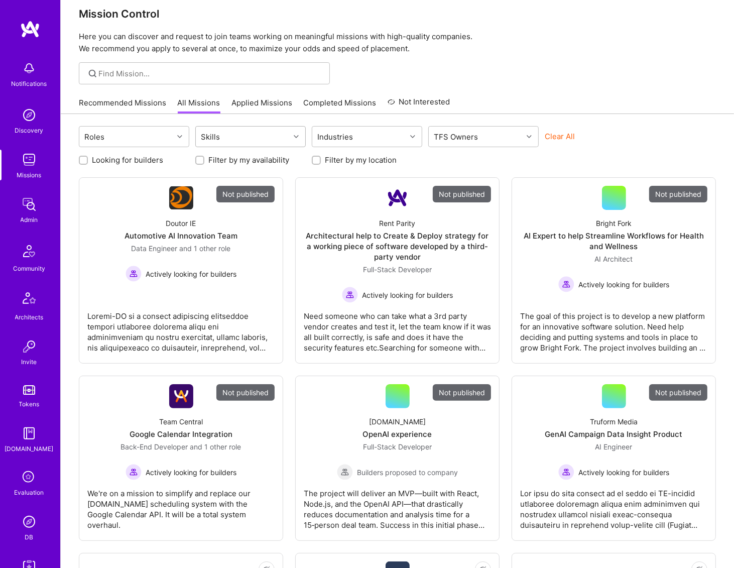 This screenshot has width=734, height=568. What do you see at coordinates (29, 219) in the screenshot?
I see `div: Admin` at bounding box center [29, 219].